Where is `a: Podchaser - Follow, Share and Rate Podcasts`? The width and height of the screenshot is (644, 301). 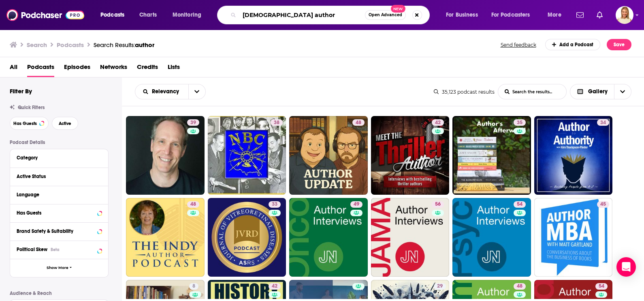
a: Podchaser - Follow, Share and Rate Podcasts is located at coordinates (45, 15).